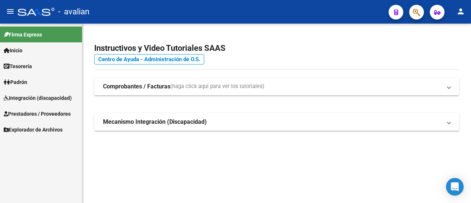  I want to click on mat-icon: menu, so click(10, 11).